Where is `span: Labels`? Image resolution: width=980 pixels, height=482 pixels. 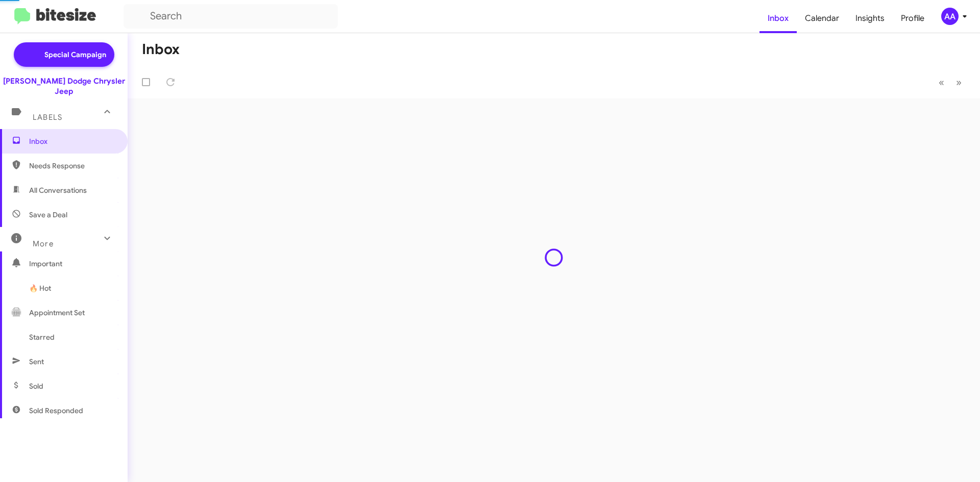
span: Labels is located at coordinates (48, 117).